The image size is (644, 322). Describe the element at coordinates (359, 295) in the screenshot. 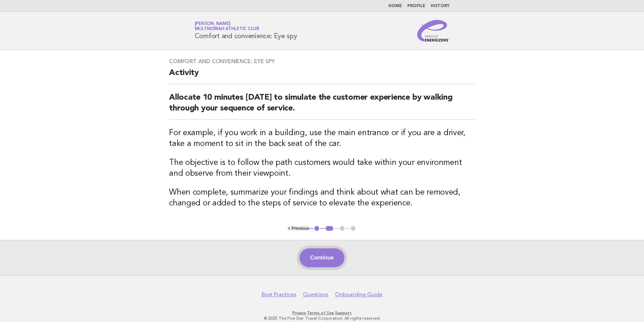

I see `a: Onboarding Guide` at that location.